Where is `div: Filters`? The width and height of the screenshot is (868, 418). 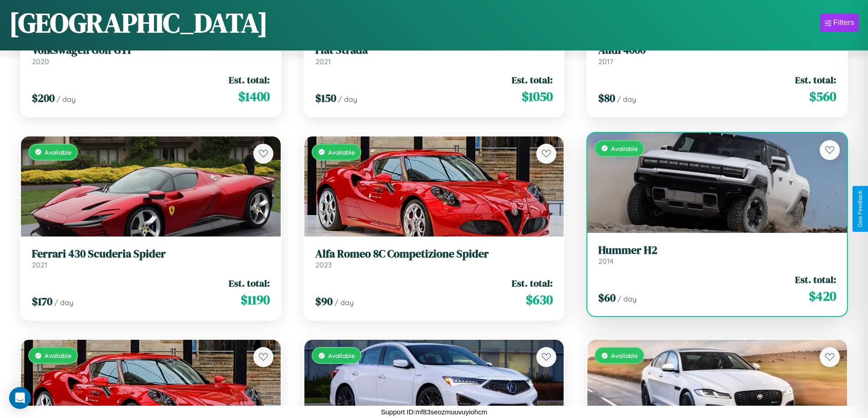
div: Filters is located at coordinates (843, 23).